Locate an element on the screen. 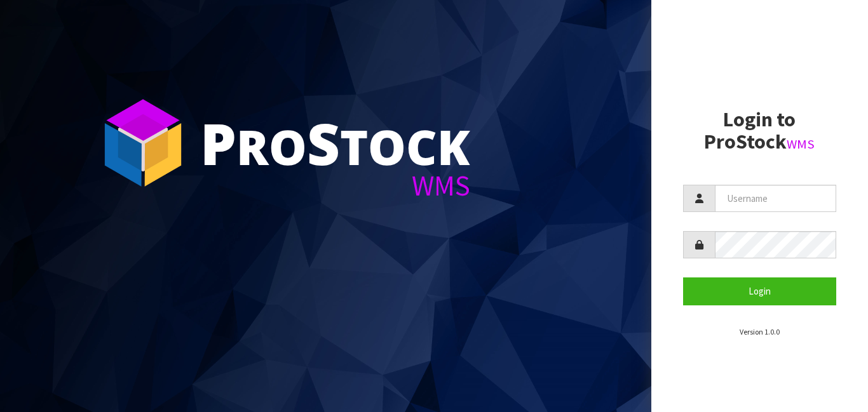 The width and height of the screenshot is (868, 412). h2: Login to ProStock is located at coordinates (760, 131).